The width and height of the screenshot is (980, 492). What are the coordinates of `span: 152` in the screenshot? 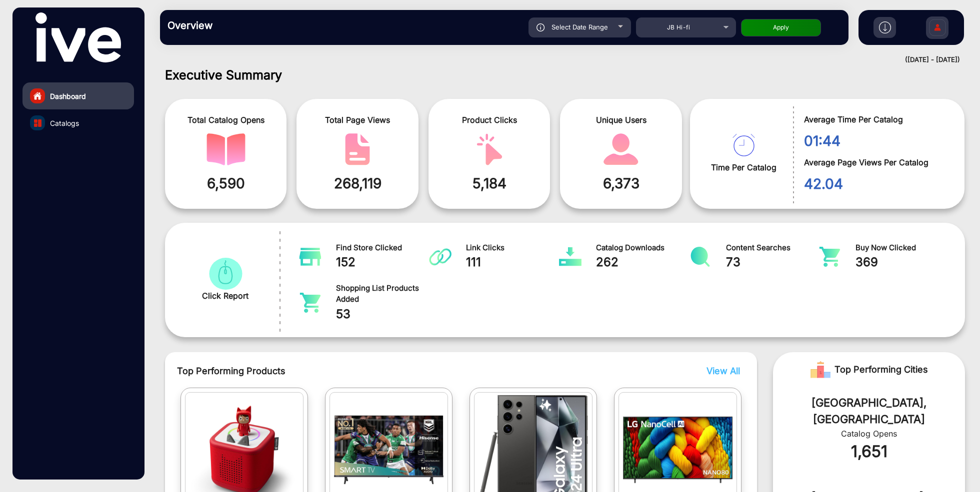 It's located at (382, 262).